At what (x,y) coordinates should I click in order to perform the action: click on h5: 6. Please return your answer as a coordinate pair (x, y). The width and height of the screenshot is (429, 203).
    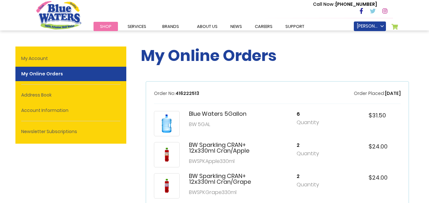
    Looking at the image, I should click on (312, 114).